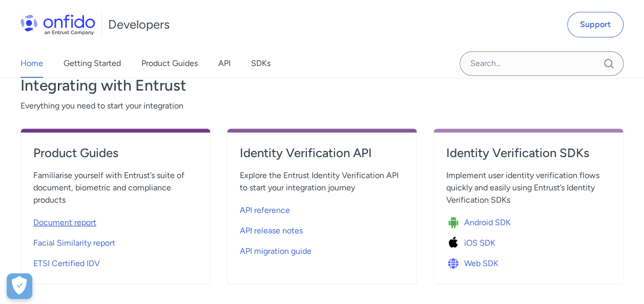 The height and width of the screenshot is (304, 644). Describe the element at coordinates (487, 223) in the screenshot. I see `span: Android SDK` at that location.